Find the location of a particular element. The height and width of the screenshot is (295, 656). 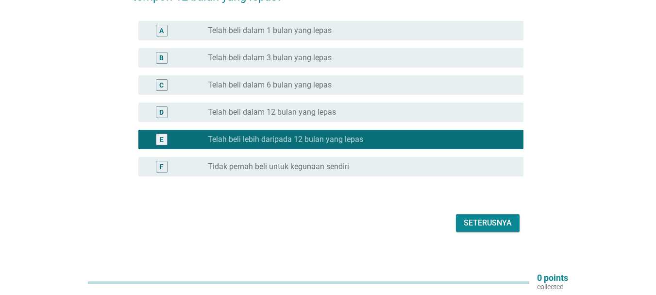

label: Telah beli dalam 6 bulan yang lepas is located at coordinates (270, 85).